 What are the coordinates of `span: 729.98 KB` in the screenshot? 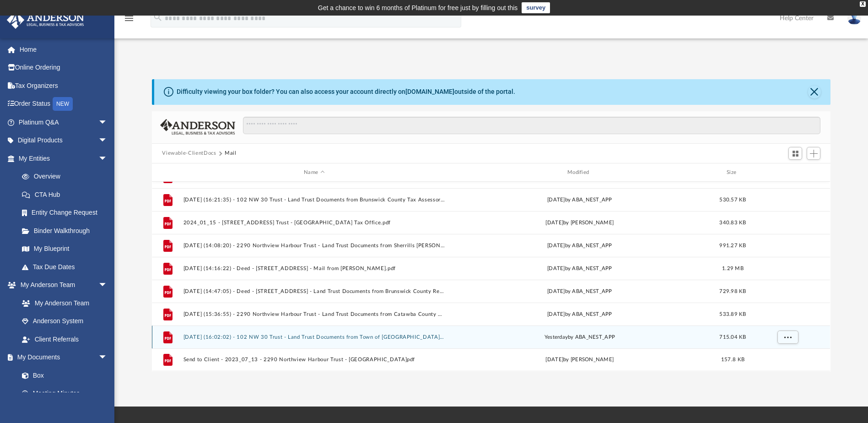 It's located at (733, 291).